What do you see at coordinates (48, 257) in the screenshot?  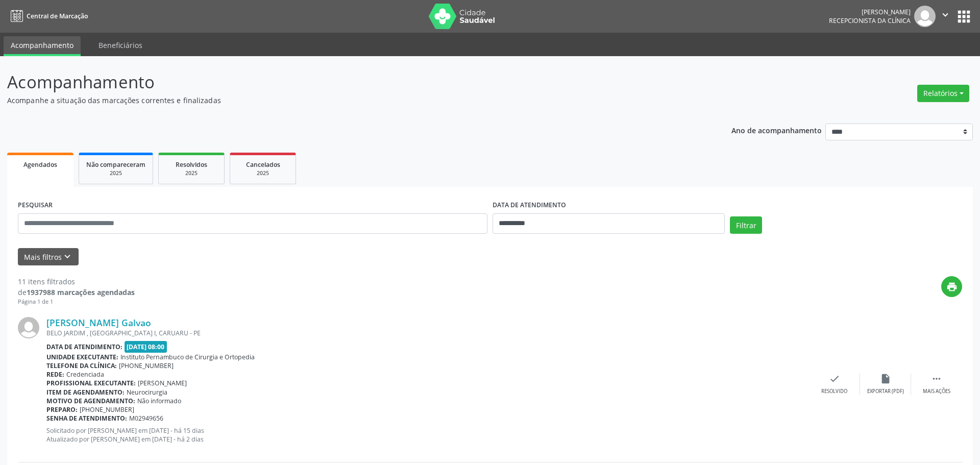 I see `button: Mais filtroskeyboard_arrow_down` at bounding box center [48, 257].